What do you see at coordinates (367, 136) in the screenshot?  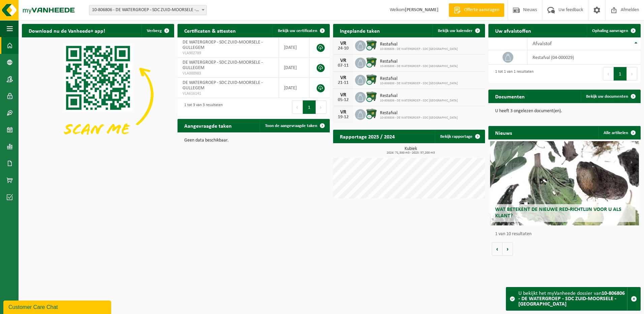 I see `h2: Rapportage 2025 / 2024` at bounding box center [367, 136].